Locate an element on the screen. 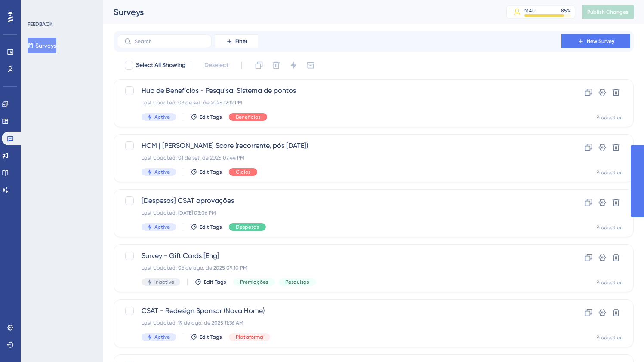 This screenshot has width=644, height=362. span: New Survey is located at coordinates (600, 41).